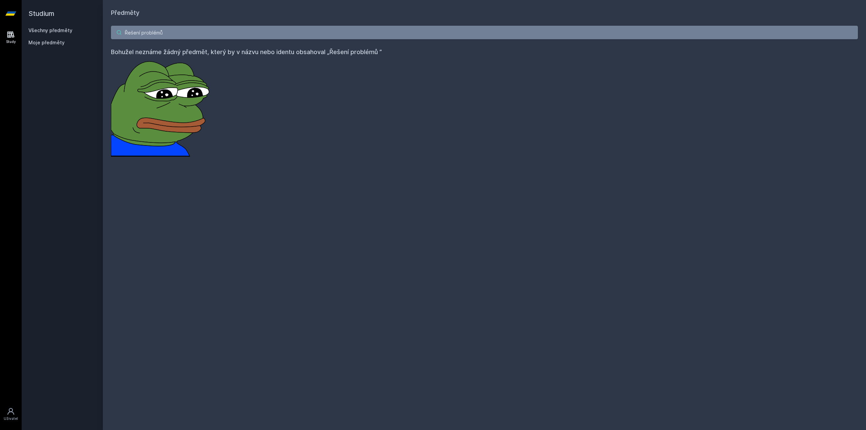 The image size is (866, 430). What do you see at coordinates (11, 37) in the screenshot?
I see `a: Study` at bounding box center [11, 37].